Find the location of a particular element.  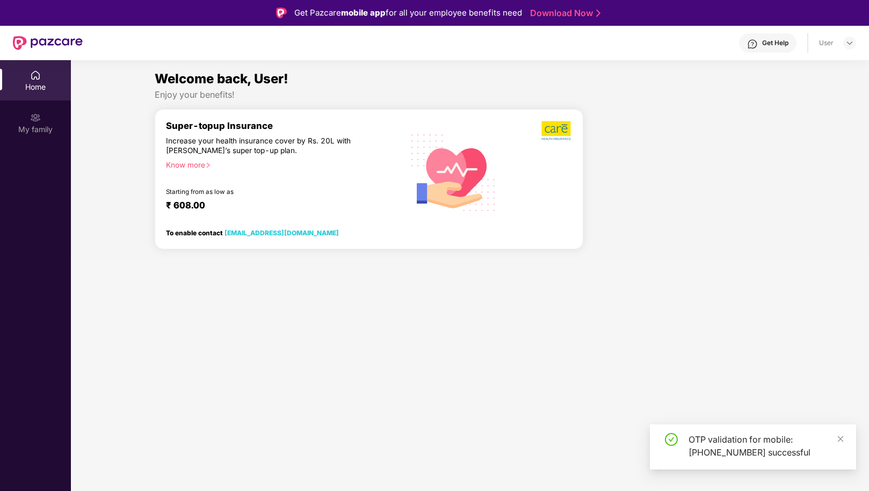

span: close is located at coordinates (840, 439).